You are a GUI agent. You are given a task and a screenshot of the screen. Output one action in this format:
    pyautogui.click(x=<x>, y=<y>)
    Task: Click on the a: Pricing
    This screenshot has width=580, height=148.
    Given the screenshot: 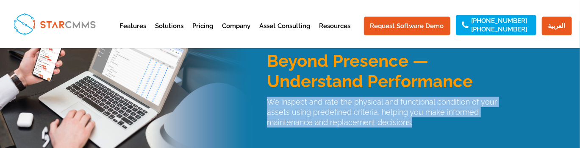 What is the action you would take?
    pyautogui.click(x=203, y=33)
    